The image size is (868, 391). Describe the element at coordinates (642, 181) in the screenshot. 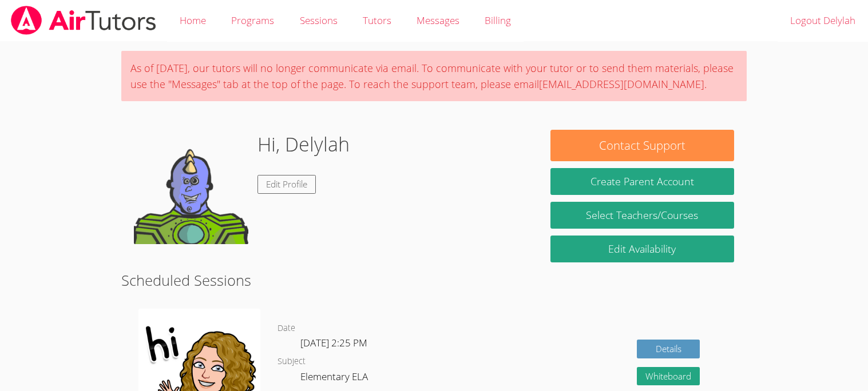

I see `button: Create Parent Account` at that location.